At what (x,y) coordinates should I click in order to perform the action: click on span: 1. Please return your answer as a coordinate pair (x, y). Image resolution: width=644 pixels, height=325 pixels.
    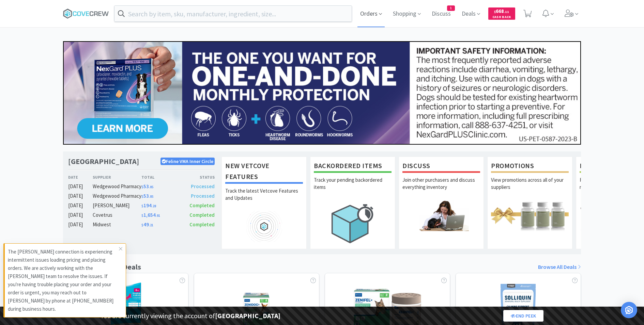
    Looking at the image, I should click on (451, 8).